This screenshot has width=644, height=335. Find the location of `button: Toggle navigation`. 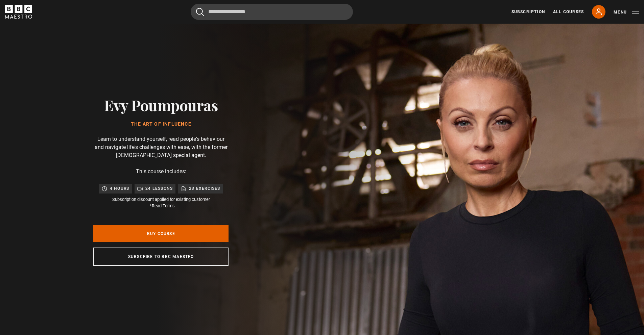

button: Toggle navigation is located at coordinates (626, 12).